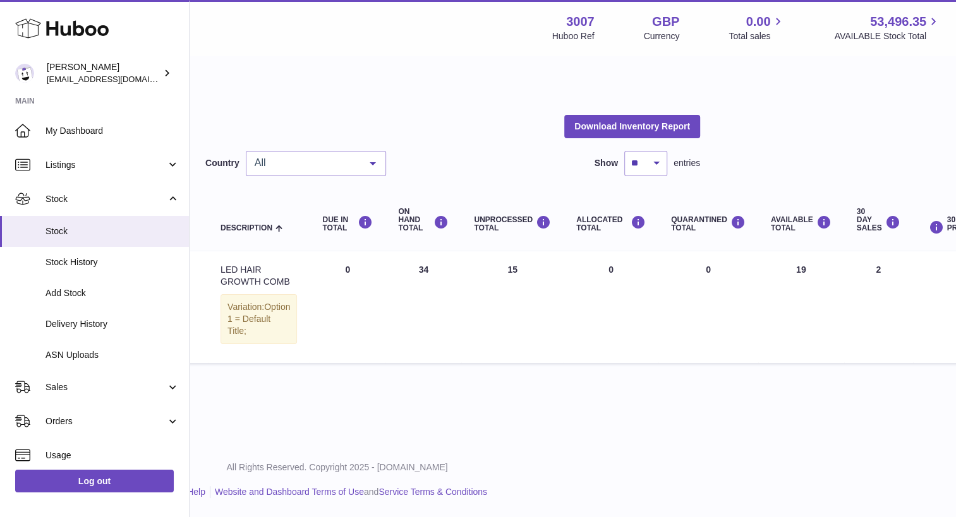 This screenshot has width=956, height=517. What do you see at coordinates (105, 387) in the screenshot?
I see `span: Sales` at bounding box center [105, 387].